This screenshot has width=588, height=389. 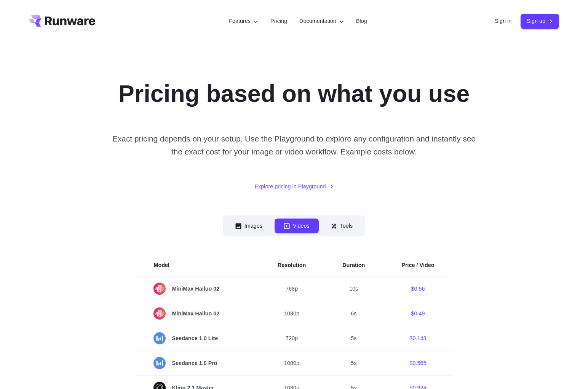 What do you see at coordinates (197, 265) in the screenshot?
I see `th: Model` at bounding box center [197, 265].